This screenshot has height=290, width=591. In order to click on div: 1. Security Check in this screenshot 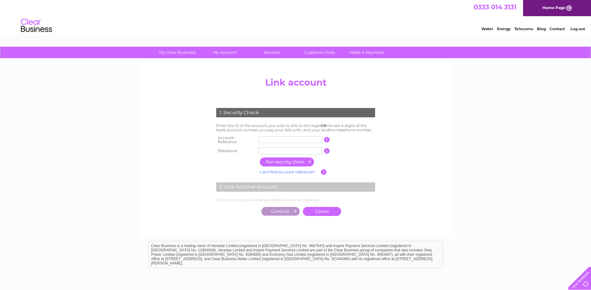, I will do `click(295, 113)`.